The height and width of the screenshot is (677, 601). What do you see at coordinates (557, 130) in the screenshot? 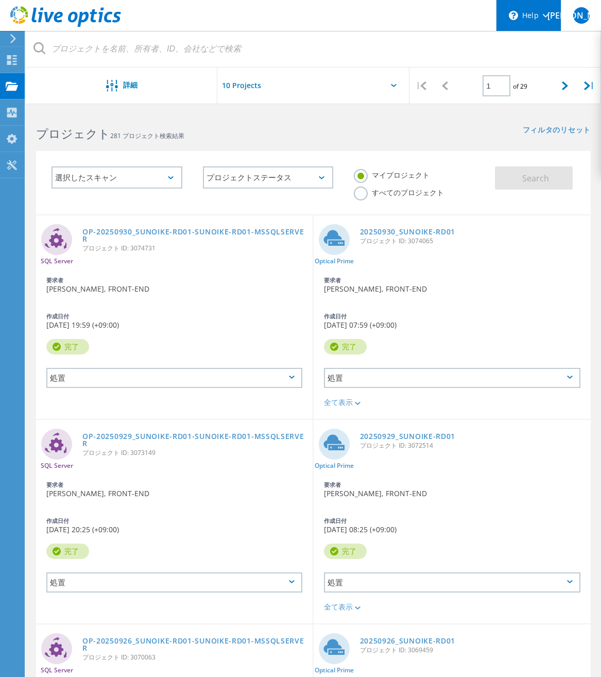
I see `a: フィルタのリセット` at bounding box center [557, 130].